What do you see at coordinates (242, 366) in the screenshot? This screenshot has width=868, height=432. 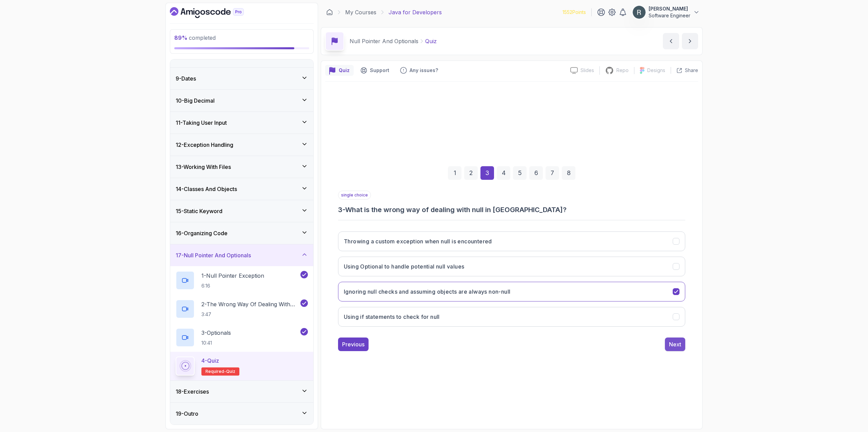 I see `button: 4-QuizRequired-quiz` at bounding box center [242, 366].